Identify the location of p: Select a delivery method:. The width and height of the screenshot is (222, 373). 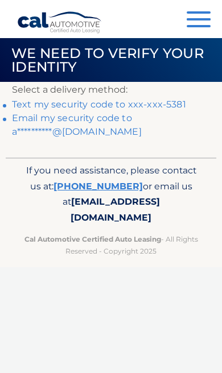
(111, 90).